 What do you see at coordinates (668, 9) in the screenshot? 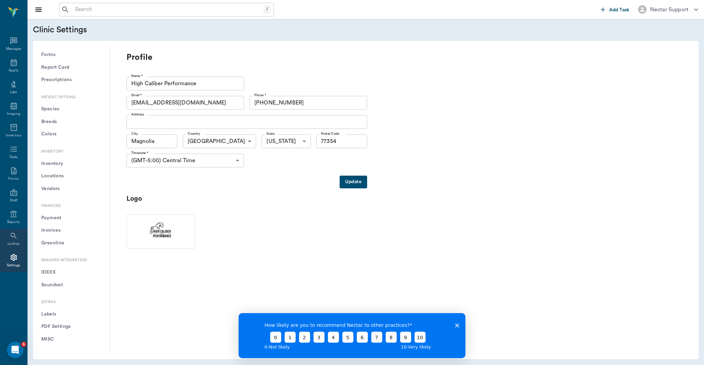
I see `button: Nectar Support` at bounding box center [668, 9].